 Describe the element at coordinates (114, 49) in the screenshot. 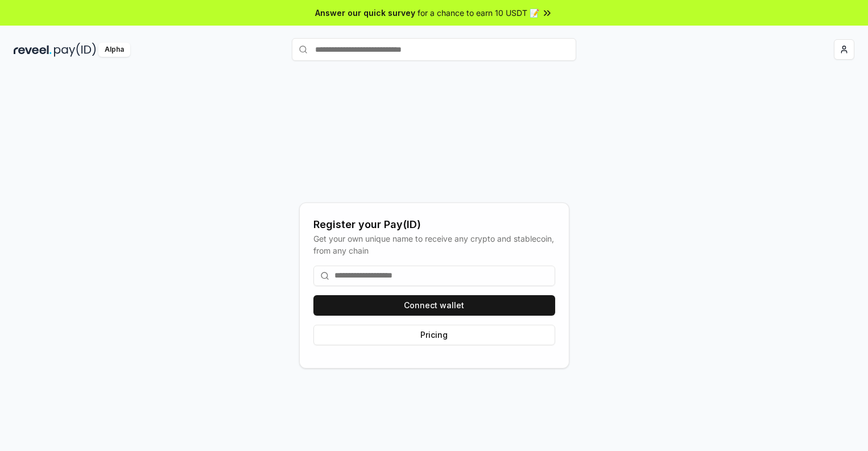

I see `div: Alpha` at that location.